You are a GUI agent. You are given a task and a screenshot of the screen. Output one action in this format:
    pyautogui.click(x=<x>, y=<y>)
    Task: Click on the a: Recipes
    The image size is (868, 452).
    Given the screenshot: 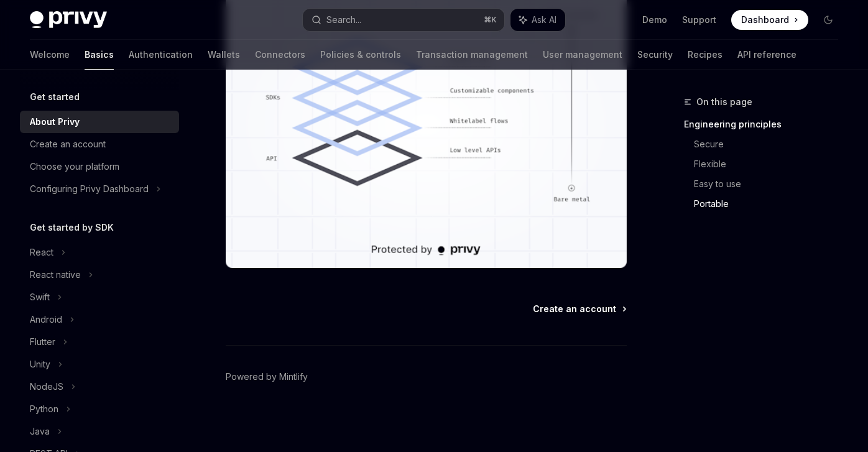 What is the action you would take?
    pyautogui.click(x=705, y=55)
    